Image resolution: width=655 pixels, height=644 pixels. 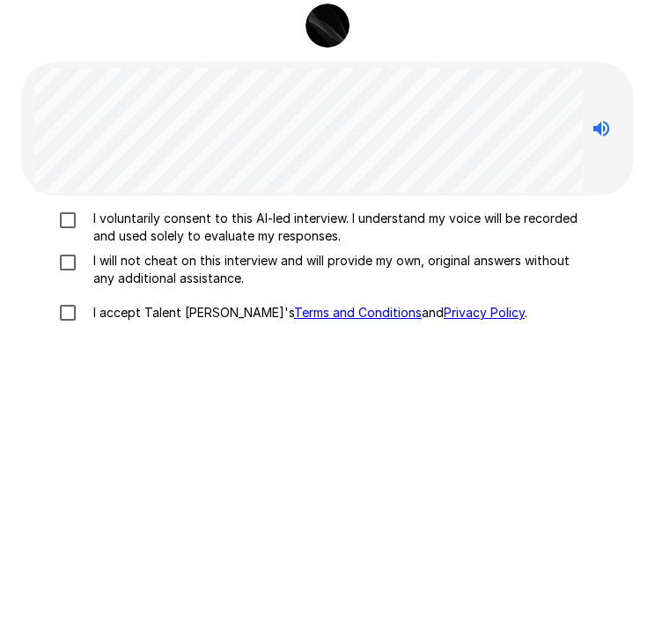 I want to click on a: Privacy Policy, so click(x=484, y=312).